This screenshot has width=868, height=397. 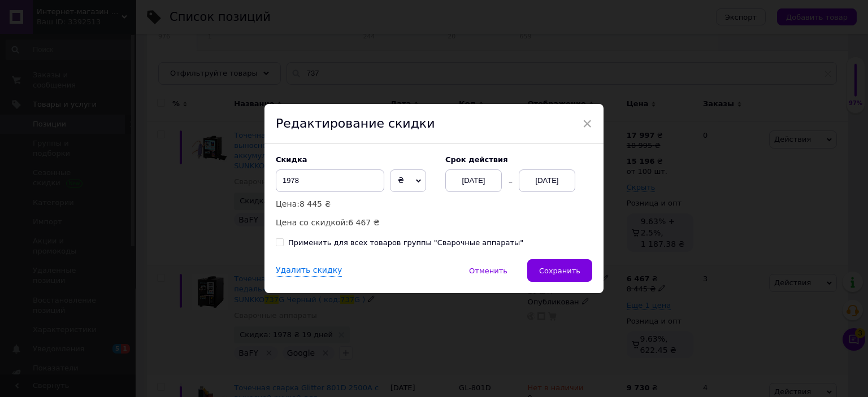 What do you see at coordinates (355, 223) in the screenshot?
I see `p: Цена со скидкой:` at bounding box center [355, 223].